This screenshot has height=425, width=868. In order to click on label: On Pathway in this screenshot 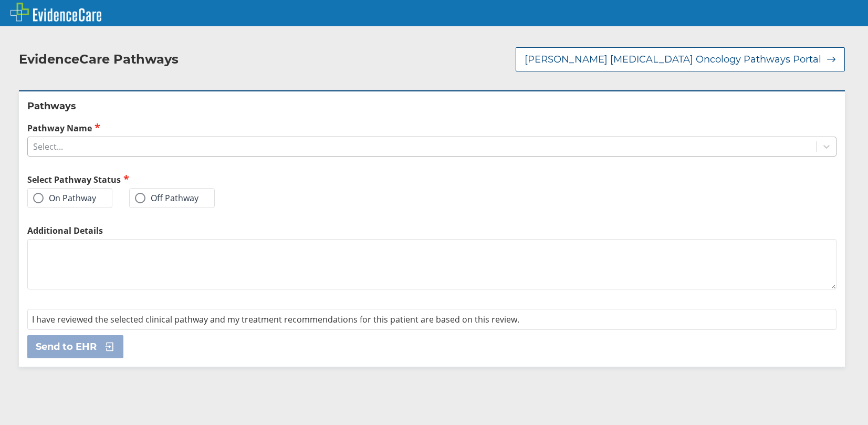, I will do `click(65, 198)`.